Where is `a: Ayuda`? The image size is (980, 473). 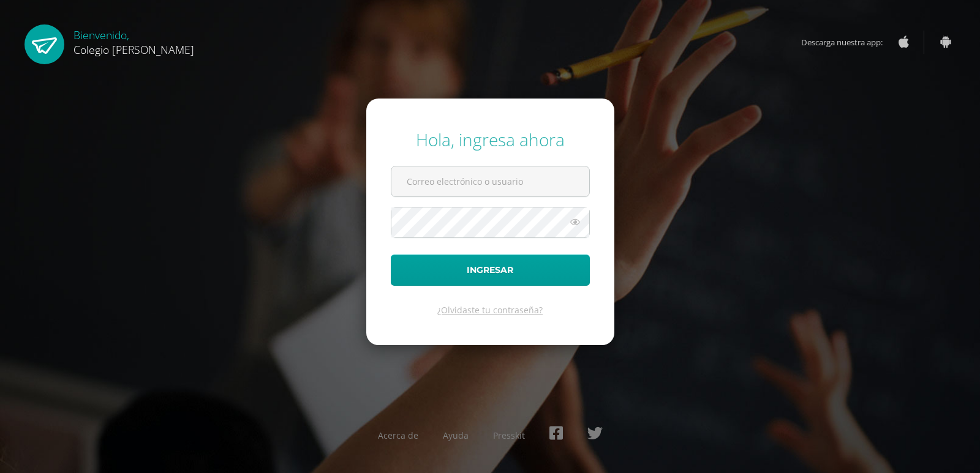
a: Ayuda is located at coordinates (456, 435).